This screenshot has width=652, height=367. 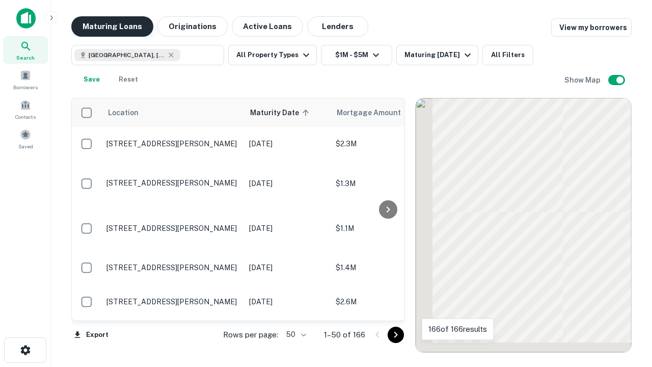 What do you see at coordinates (92, 79) in the screenshot?
I see `button: Save your search to get updates of matches that match your search criteria.` at bounding box center [92, 79].